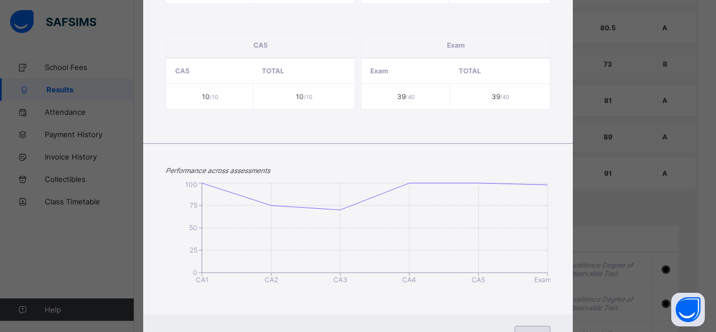  Describe the element at coordinates (409, 279) in the screenshot. I see `tspan: CA4` at that location.